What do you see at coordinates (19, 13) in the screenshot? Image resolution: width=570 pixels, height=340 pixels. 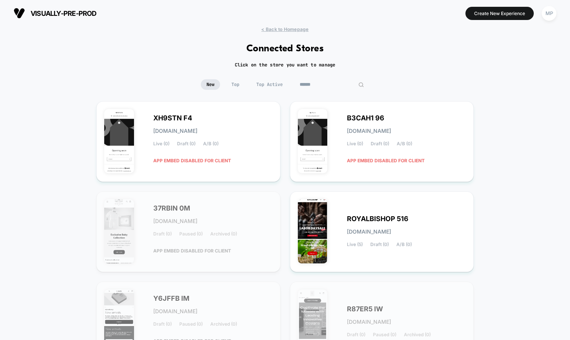 I see `img: Visually logo` at bounding box center [19, 13].